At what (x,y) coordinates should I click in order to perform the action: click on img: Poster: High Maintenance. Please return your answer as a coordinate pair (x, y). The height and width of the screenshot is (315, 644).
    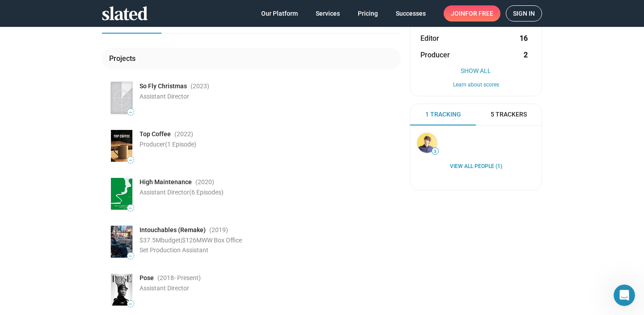
    Looking at the image, I should click on (122, 194).